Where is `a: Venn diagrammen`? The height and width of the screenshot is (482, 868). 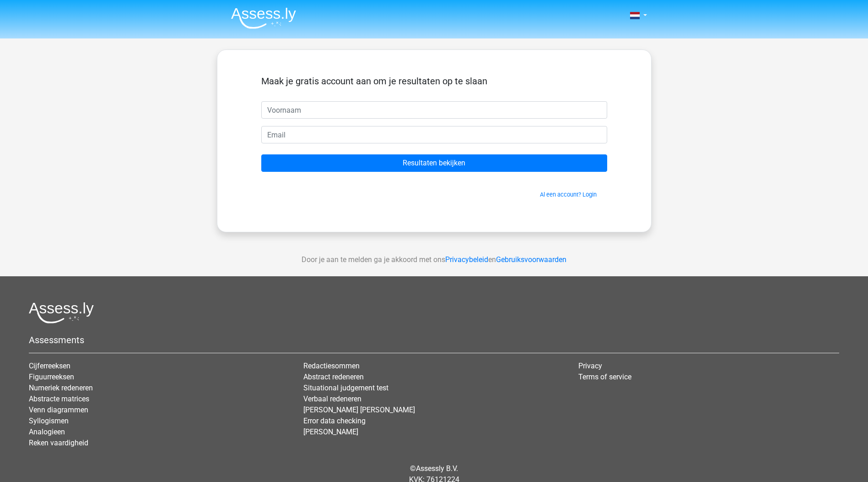 a: Venn diagrammen is located at coordinates (58, 409).